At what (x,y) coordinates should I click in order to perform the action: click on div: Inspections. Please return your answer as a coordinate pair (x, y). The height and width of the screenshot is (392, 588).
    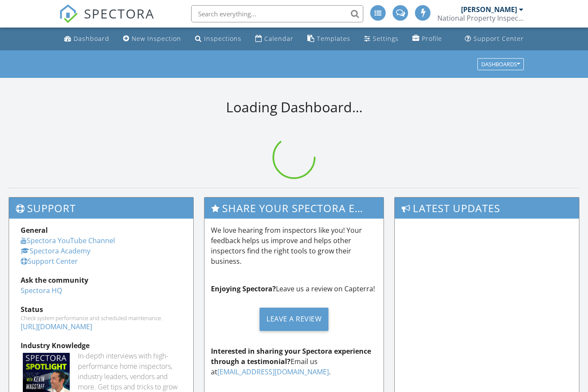
    Looking at the image, I should click on (223, 39).